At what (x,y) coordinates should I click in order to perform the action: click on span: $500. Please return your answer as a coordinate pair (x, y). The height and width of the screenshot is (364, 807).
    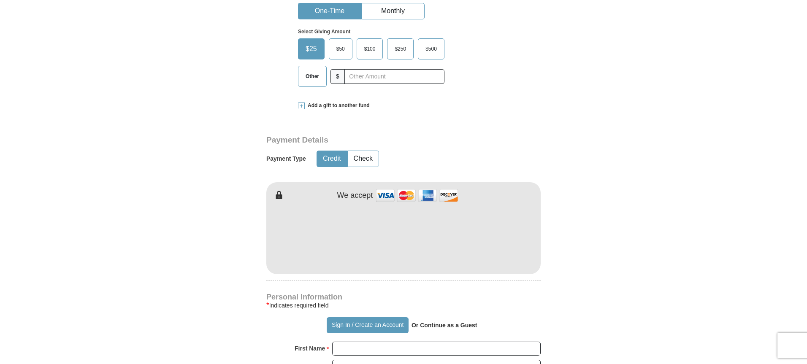
    Looking at the image, I should click on (431, 49).